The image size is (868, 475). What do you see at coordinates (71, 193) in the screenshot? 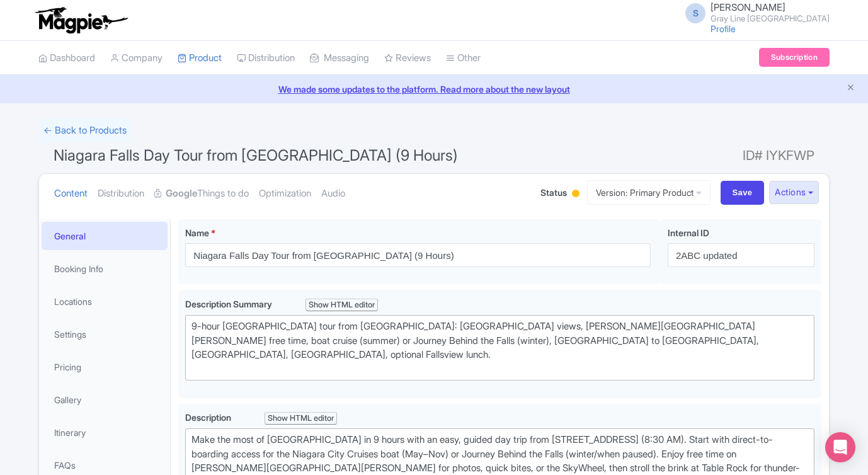
I see `a: Content` at bounding box center [71, 193].